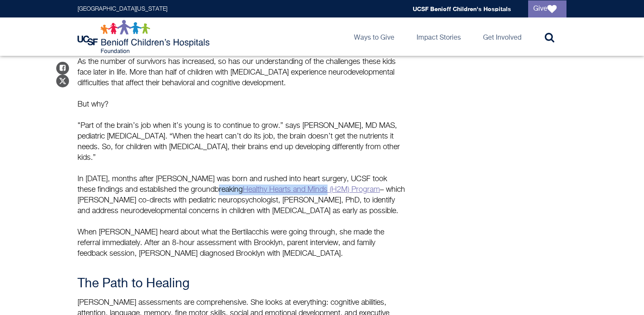  I want to click on p: But why?, so click(242, 105).